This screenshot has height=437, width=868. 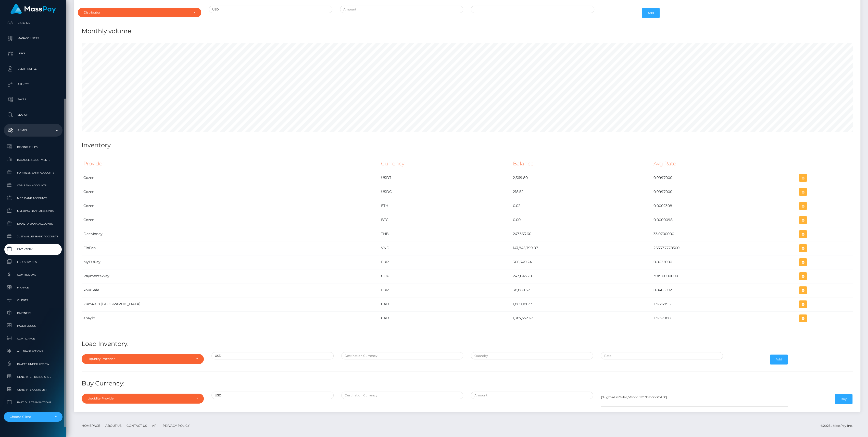 I want to click on p: User Profile, so click(x=33, y=69).